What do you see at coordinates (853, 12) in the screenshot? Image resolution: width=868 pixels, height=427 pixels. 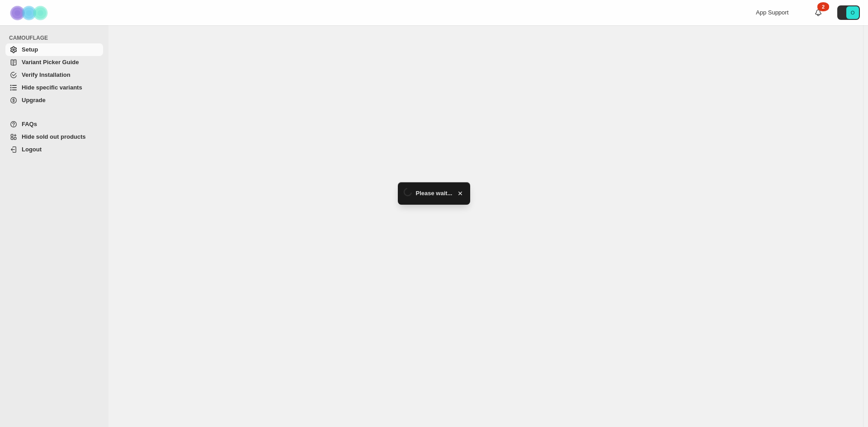 I see `text: O` at bounding box center [853, 12].